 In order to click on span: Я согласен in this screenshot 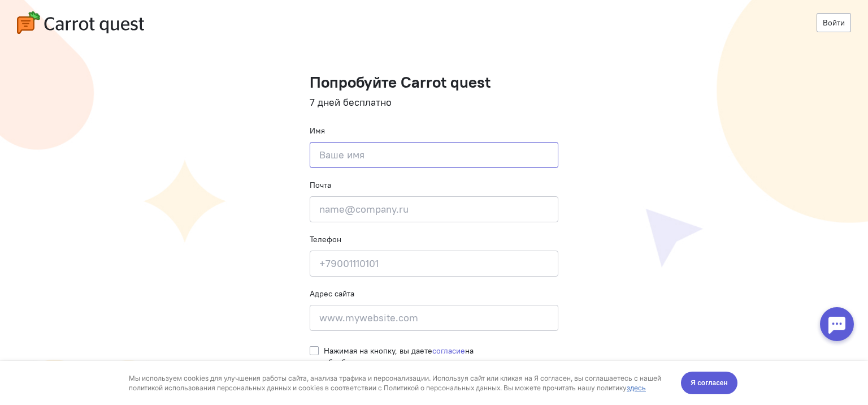, I will do `click(709, 22)`.